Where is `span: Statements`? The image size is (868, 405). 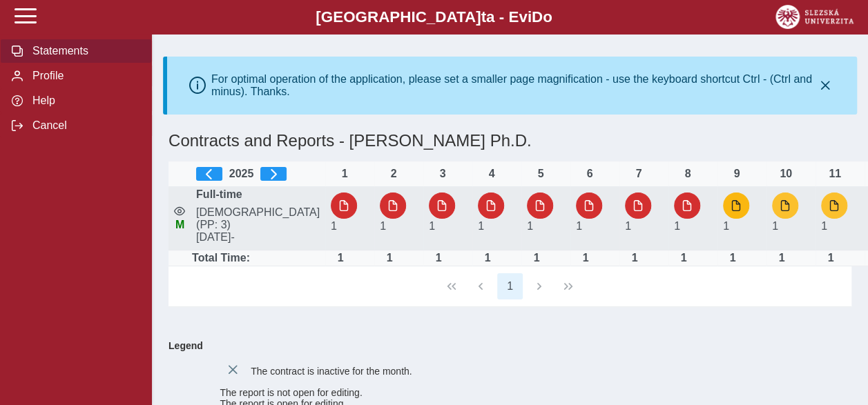
span: Statements is located at coordinates (84, 51).